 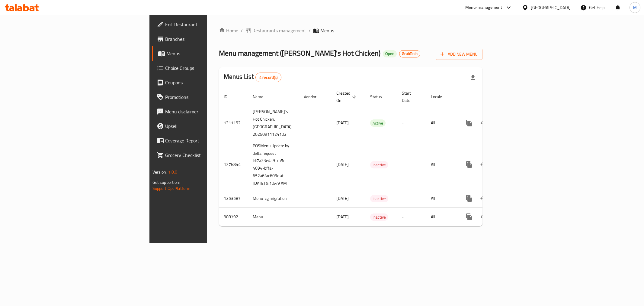 What do you see at coordinates (410, 97) in the screenshot?
I see `span: Start Date` at bounding box center [410, 97].